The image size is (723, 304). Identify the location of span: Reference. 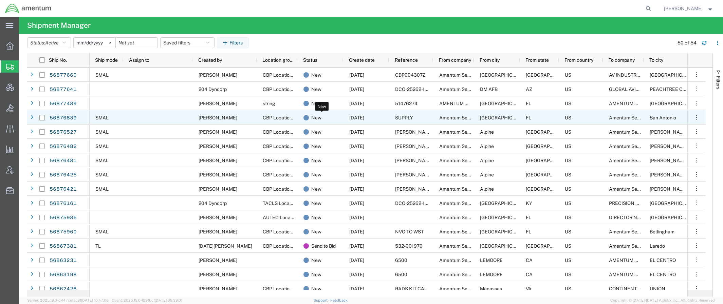
(406, 60).